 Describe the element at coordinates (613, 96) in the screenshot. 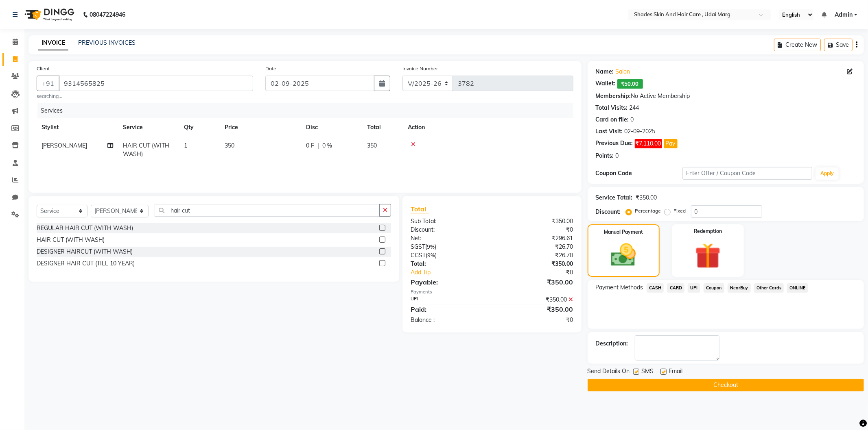

I see `div: Membership:` at that location.